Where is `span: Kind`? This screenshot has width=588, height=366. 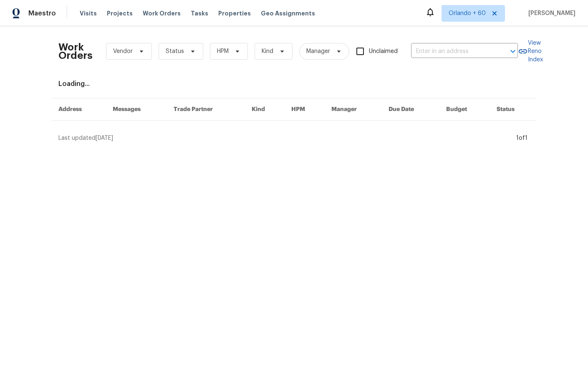 span: Kind is located at coordinates (268, 51).